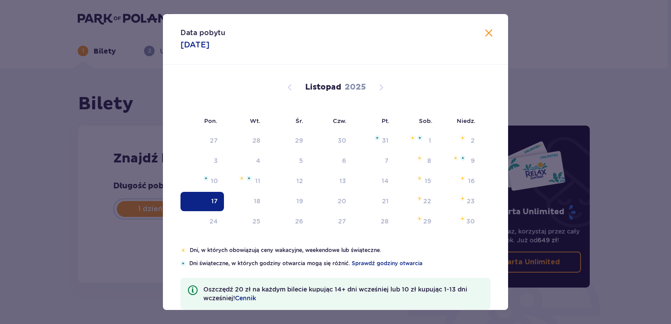  I want to click on td: czwartek, 13 listopada 2025, so click(330, 181).